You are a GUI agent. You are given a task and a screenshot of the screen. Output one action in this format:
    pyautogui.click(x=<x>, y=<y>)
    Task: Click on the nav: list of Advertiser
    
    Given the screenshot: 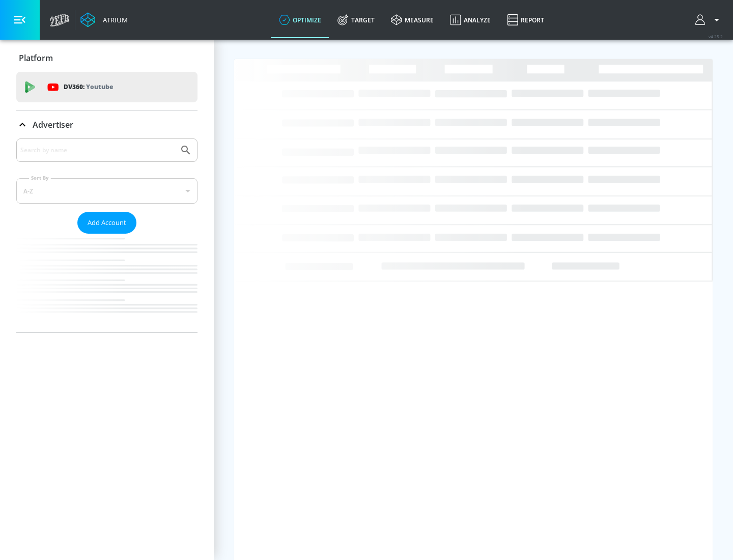 What is the action you would take?
    pyautogui.click(x=107, y=283)
    